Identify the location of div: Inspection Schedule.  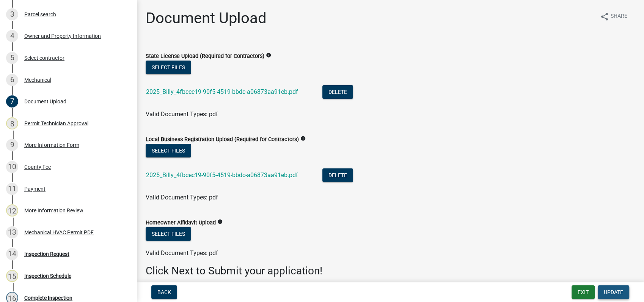
(48, 276).